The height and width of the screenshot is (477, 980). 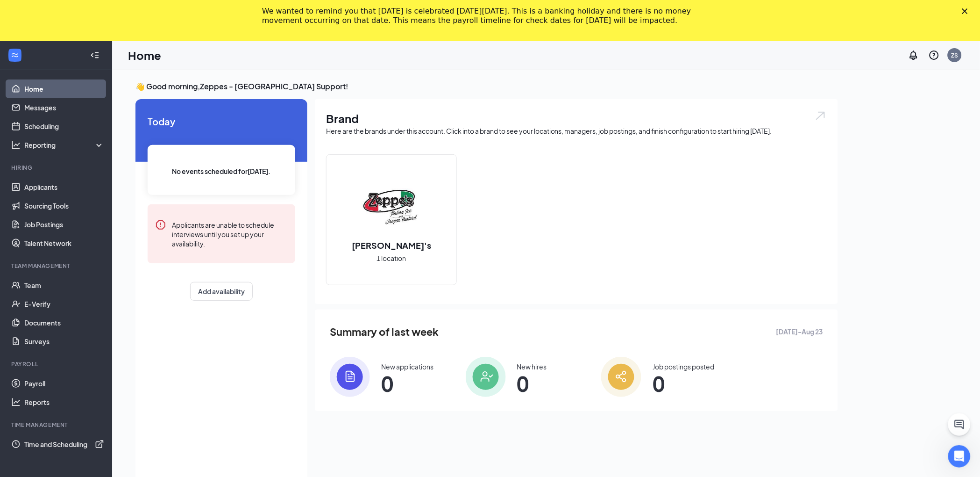 I want to click on a: Surveys, so click(x=64, y=341).